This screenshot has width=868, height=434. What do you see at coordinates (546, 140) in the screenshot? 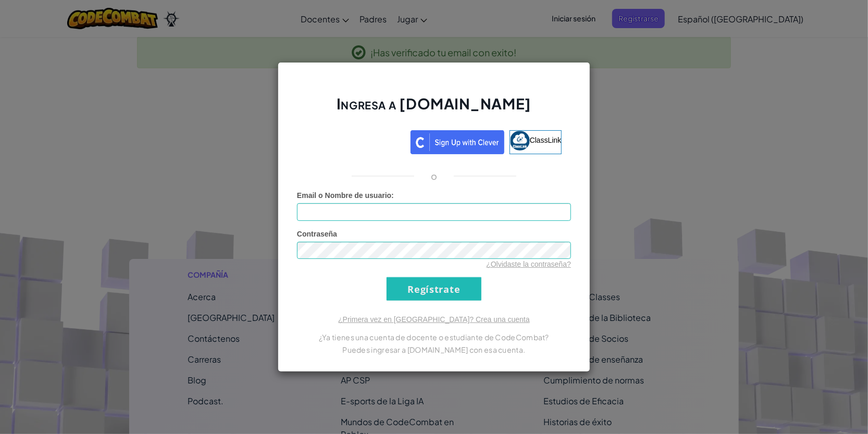
I see `span: ClassLink` at bounding box center [546, 140].